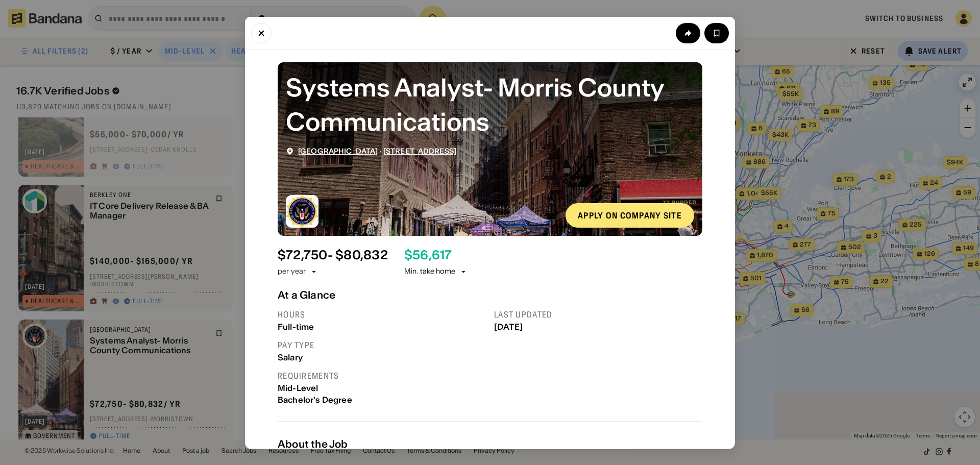  What do you see at coordinates (490, 444) in the screenshot?
I see `div: About the Job` at bounding box center [490, 444].